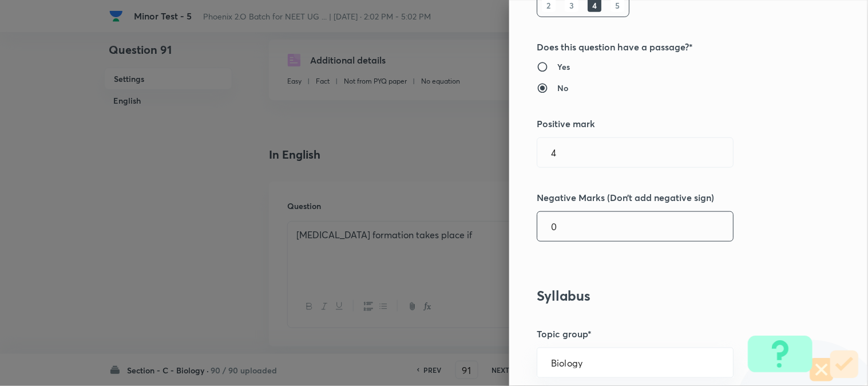 Image resolution: width=868 pixels, height=386 pixels. Describe the element at coordinates (635, 362) in the screenshot. I see `input: Select a topic group` at that location.